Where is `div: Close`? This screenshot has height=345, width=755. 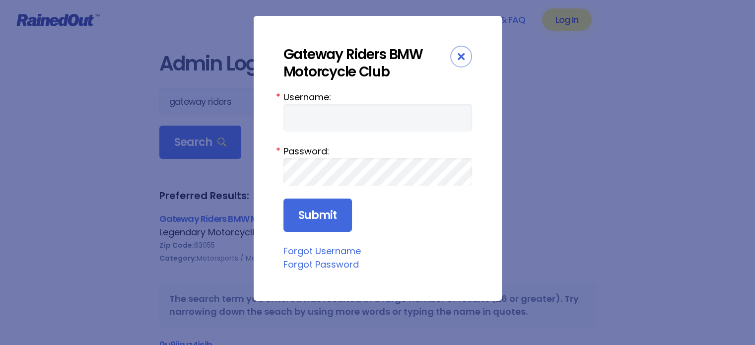 div: Close is located at coordinates (461, 57).